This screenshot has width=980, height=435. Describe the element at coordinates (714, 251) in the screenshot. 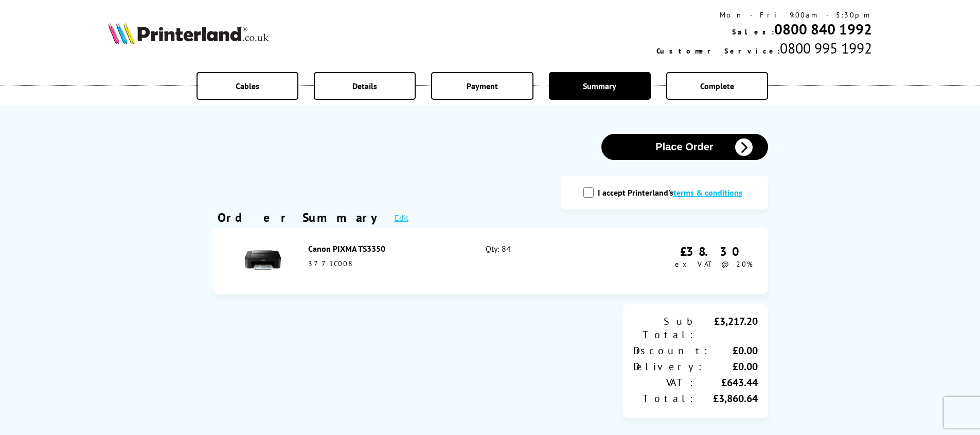

I see `div: £38.30` at that location.